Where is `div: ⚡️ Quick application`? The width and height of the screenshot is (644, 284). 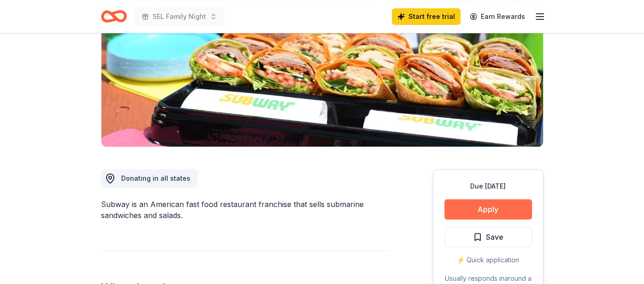
div: ⚡️ Quick application is located at coordinates (488, 260).